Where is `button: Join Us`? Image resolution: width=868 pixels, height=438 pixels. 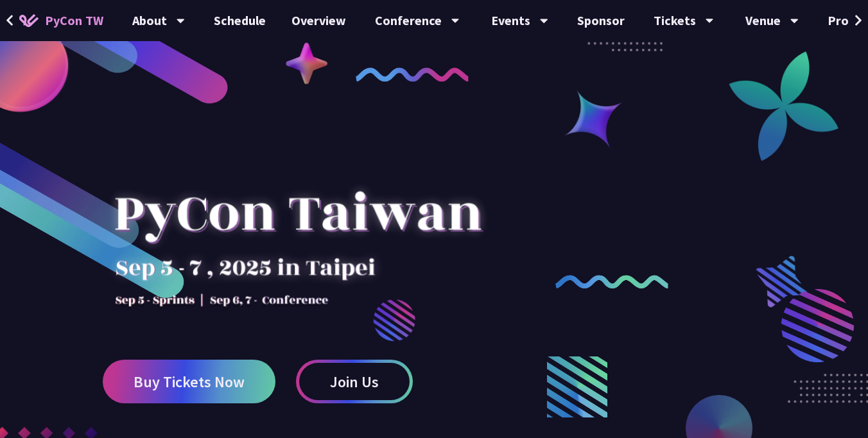 button: Join Us is located at coordinates (354, 382).